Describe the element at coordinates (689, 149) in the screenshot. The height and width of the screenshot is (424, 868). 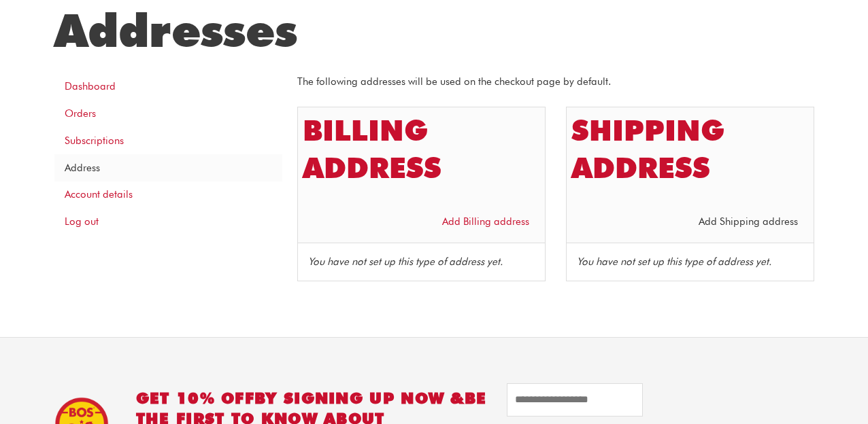
I see `h2: Shipping address` at that location.